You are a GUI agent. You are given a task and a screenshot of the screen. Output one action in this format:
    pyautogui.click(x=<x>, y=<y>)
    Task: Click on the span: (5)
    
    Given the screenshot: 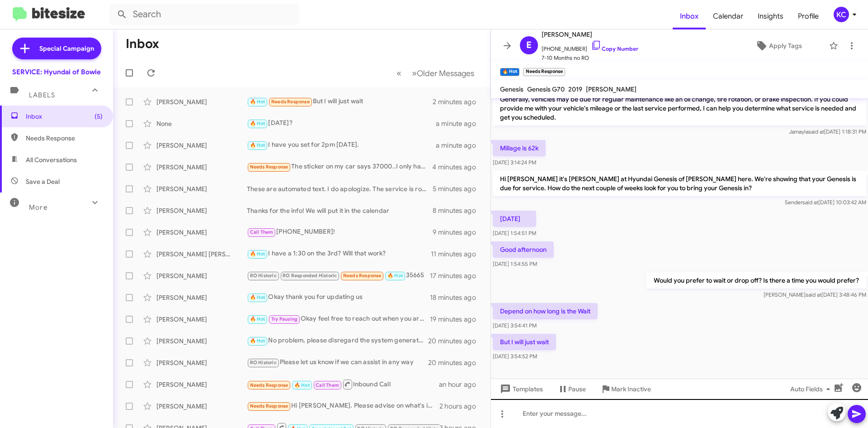 What is the action you would take?
    pyautogui.click(x=99, y=116)
    